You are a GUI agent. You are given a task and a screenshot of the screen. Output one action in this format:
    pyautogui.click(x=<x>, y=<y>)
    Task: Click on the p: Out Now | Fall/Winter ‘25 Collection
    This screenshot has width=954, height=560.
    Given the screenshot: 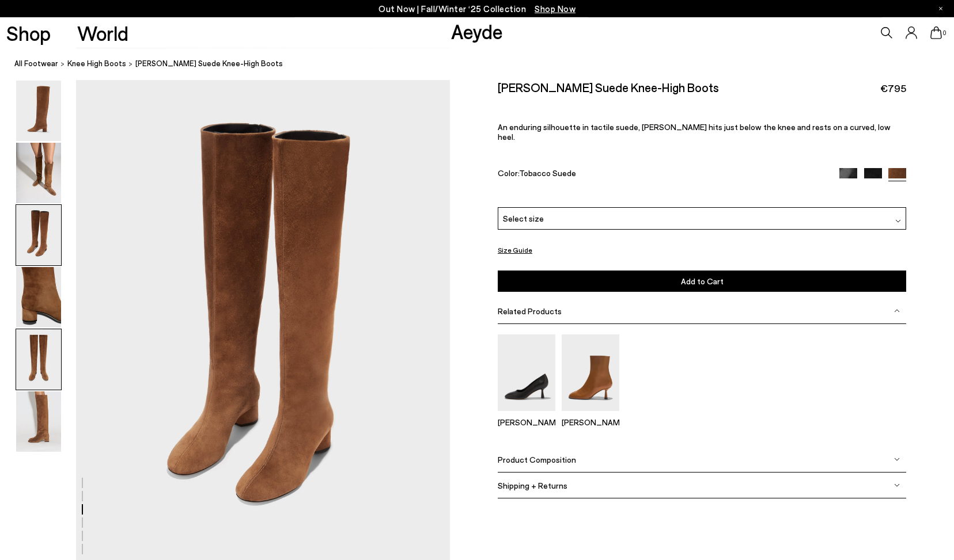 What is the action you would take?
    pyautogui.click(x=477, y=9)
    